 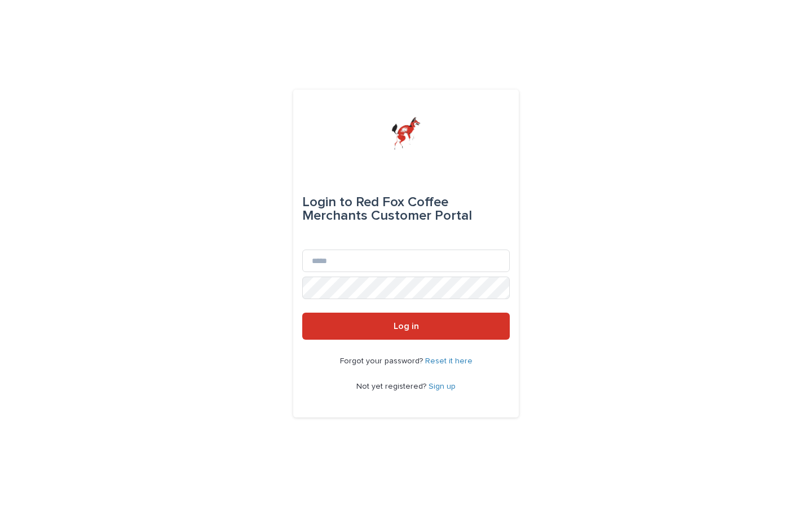 What do you see at coordinates (382, 361) in the screenshot?
I see `span: Forgot your password?` at bounding box center [382, 361].